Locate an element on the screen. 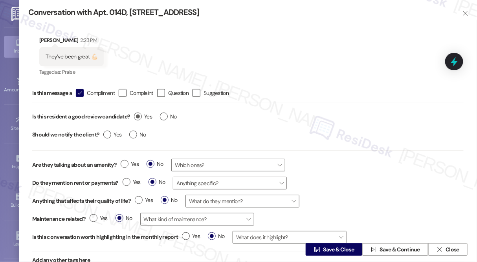 The image size is (477, 262). span: Anything specific? is located at coordinates (230, 183).